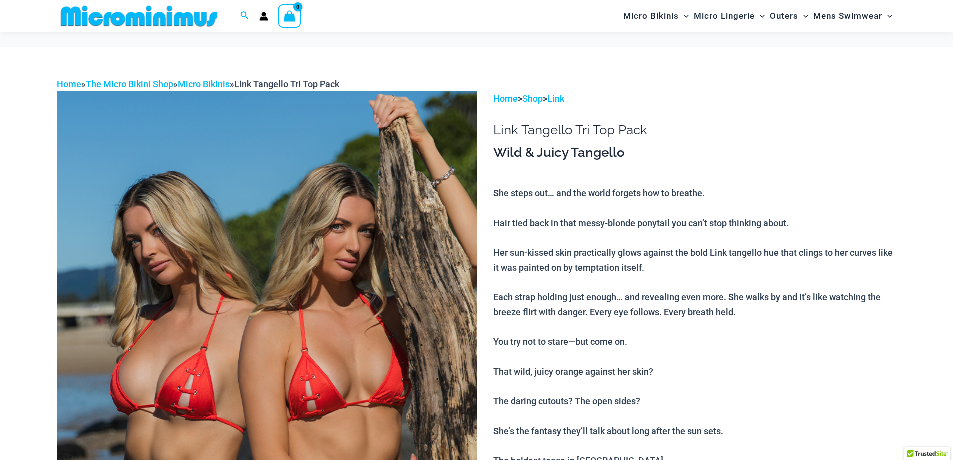  What do you see at coordinates (848, 16) in the screenshot?
I see `span: Mens Swimwear` at bounding box center [848, 16].